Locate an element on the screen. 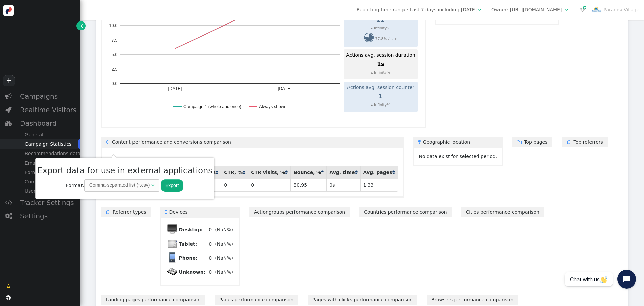  div: Tracker Settings is located at coordinates (48, 202).